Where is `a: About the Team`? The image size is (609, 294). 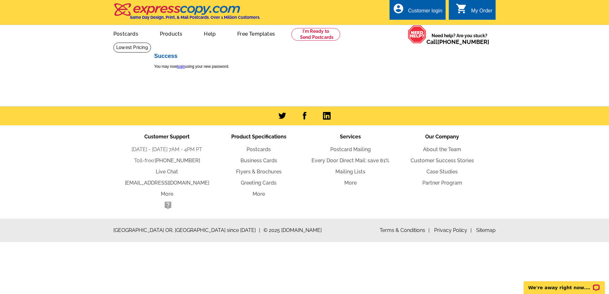
a: About the Team is located at coordinates (442, 149).